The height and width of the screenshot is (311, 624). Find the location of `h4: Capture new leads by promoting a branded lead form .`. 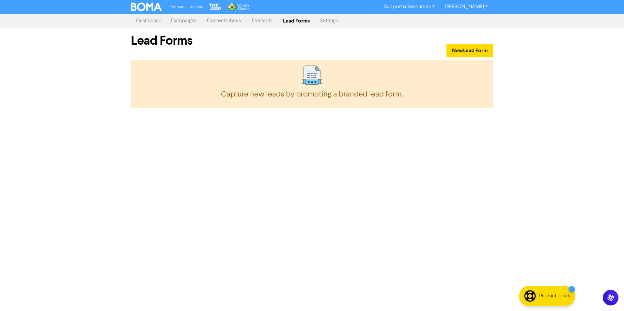

h4: Capture new leads by promoting a branded lead form . is located at coordinates (312, 95).